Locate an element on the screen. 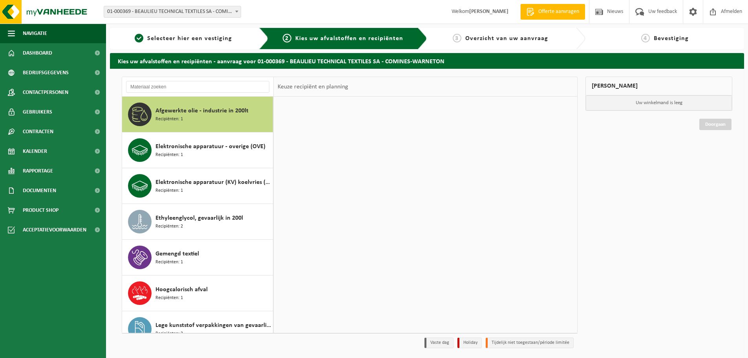  span: Selecteer hier een vestiging is located at coordinates (190, 38).